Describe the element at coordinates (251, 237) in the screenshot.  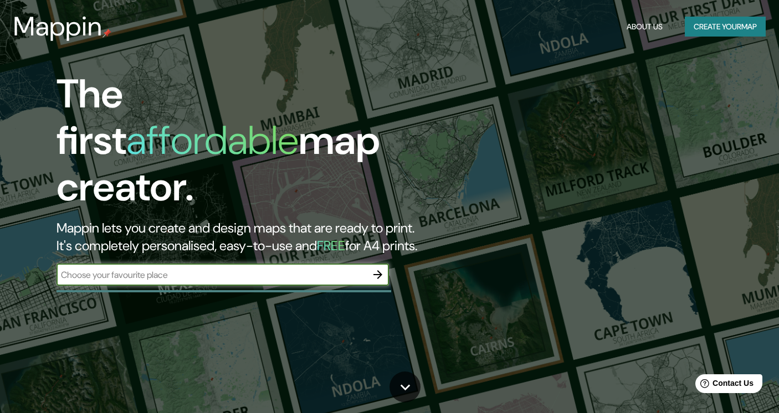
I see `h2: Mappin lets you create and design maps that are ready to print. It's completely personalised, eas...` at that location.